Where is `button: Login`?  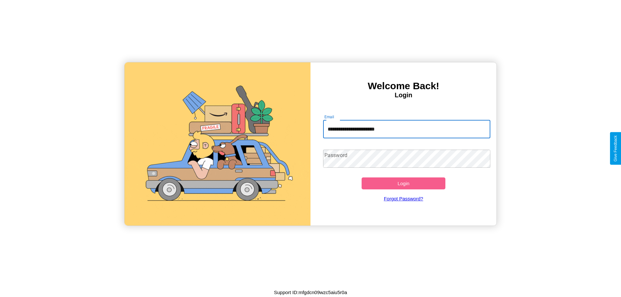 button: Login is located at coordinates (403, 183).